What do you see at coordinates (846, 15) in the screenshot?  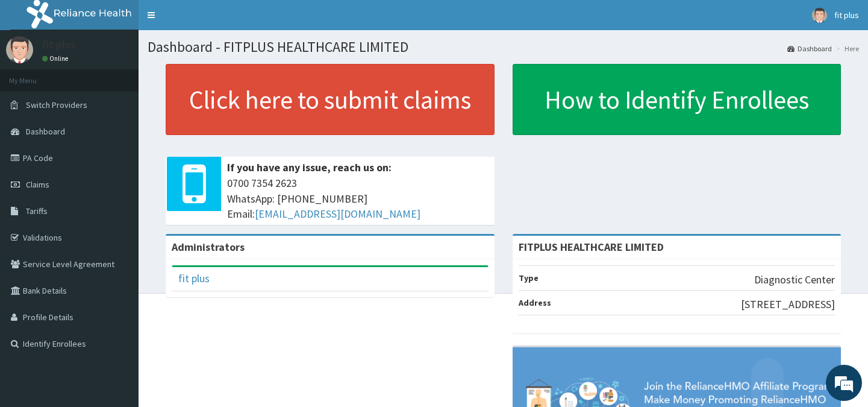 I see `span: fit plus` at bounding box center [846, 15].